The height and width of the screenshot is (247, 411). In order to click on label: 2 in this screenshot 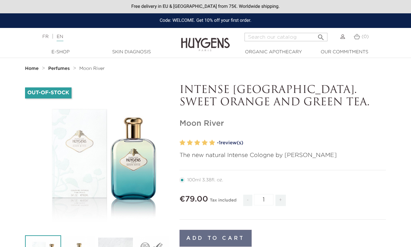, I will do `click(190, 143)`.